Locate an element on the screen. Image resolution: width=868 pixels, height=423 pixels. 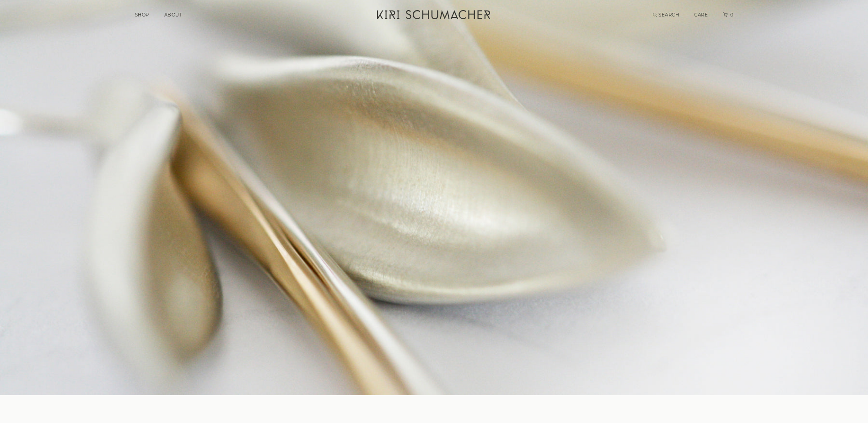
span: CARE is located at coordinates (701, 15).